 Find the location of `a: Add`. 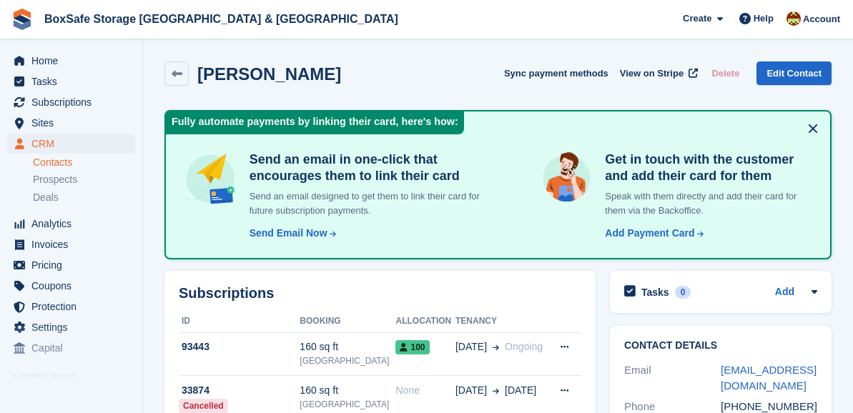

a: Add is located at coordinates (784, 292).